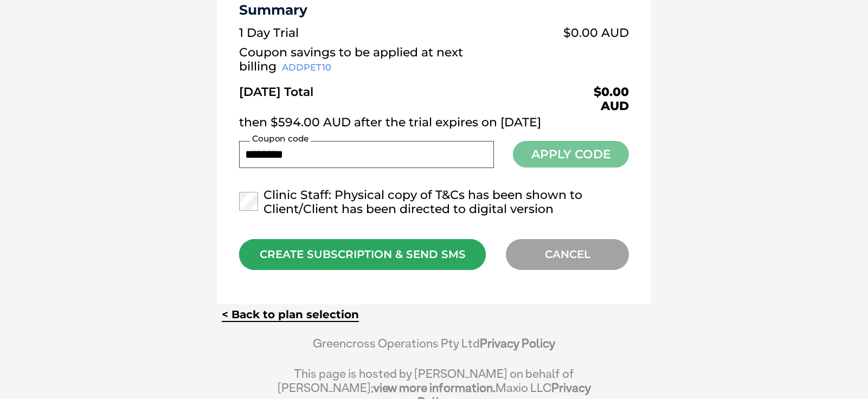  I want to click on div: CREATE SUBSCRIPTION & SEND SMS, so click(362, 255).